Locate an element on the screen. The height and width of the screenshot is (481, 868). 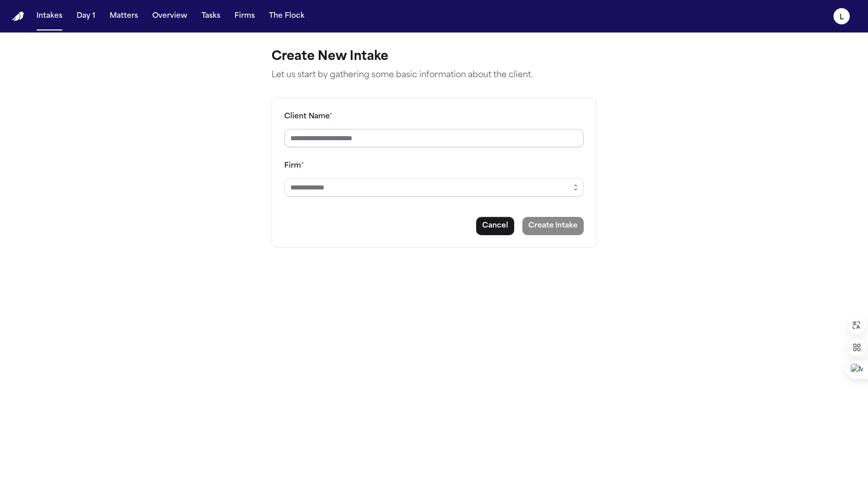
input: Select a firm is located at coordinates (434, 187).